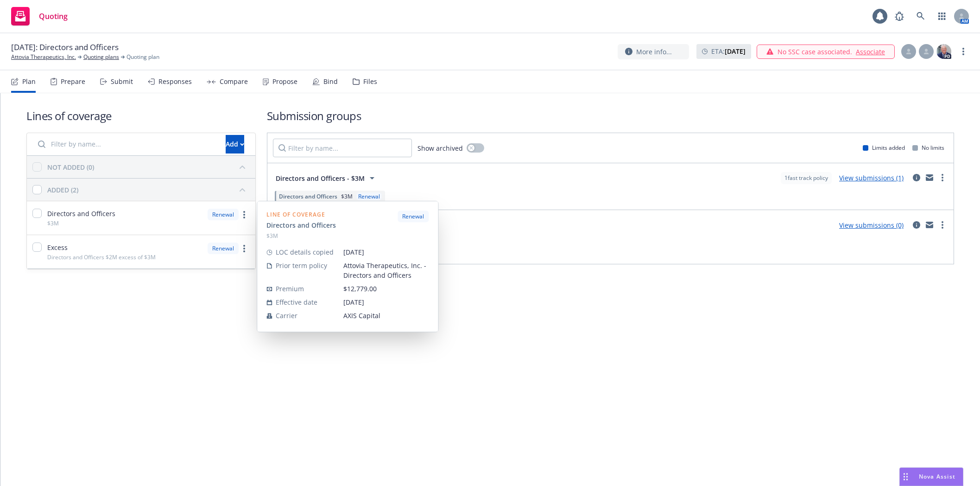 The image size is (980, 486). What do you see at coordinates (29, 82) in the screenshot?
I see `div: Plan` at bounding box center [29, 82].